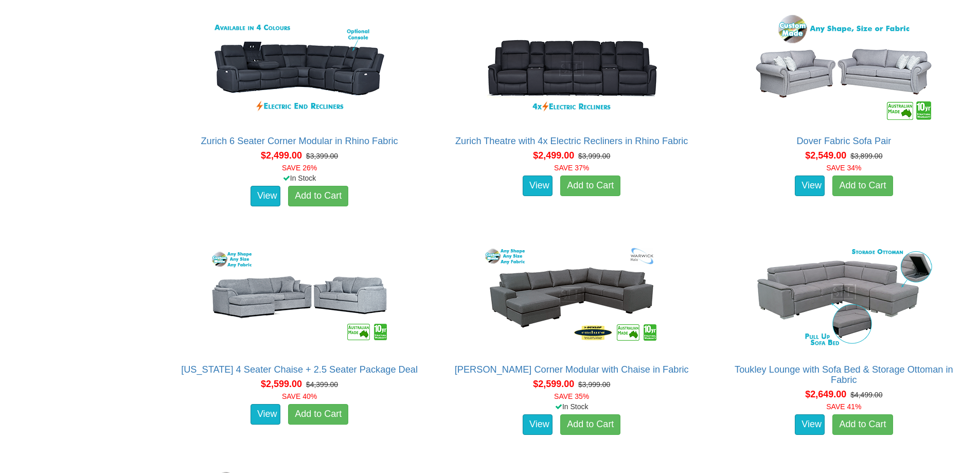 The width and height of the screenshot is (980, 473). I want to click on del: $3,399.00, so click(322, 156).